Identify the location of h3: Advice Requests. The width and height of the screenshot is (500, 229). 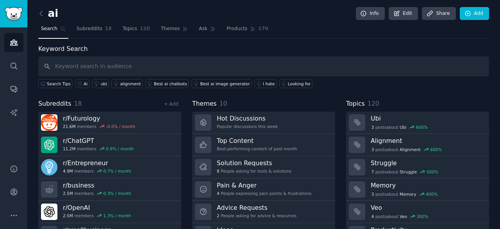
(257, 207).